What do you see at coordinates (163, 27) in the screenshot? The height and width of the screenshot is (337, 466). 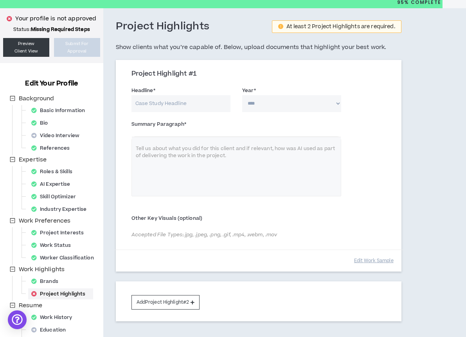 I see `h3: Project Highlights` at bounding box center [163, 27].